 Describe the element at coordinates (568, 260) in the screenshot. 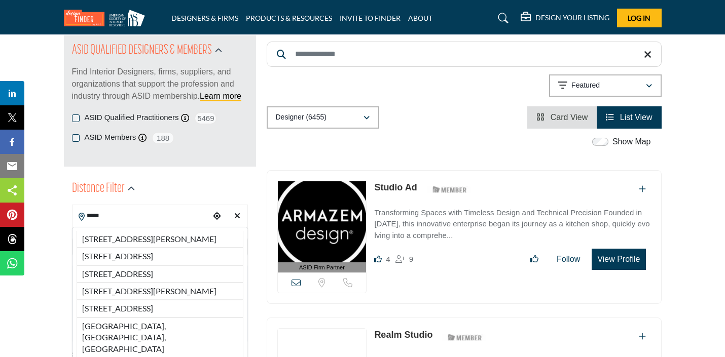

I see `button: Follow` at that location.